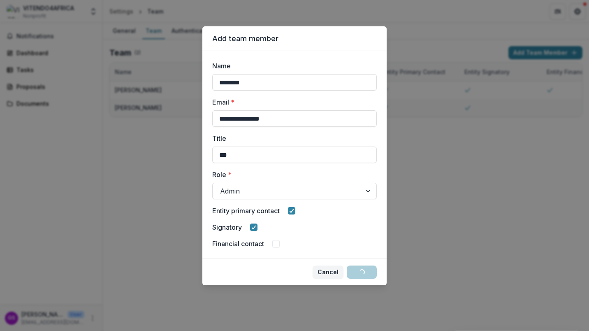 The width and height of the screenshot is (589, 331). Describe the element at coordinates (294, 39) in the screenshot. I see `header: Add team member` at that location.